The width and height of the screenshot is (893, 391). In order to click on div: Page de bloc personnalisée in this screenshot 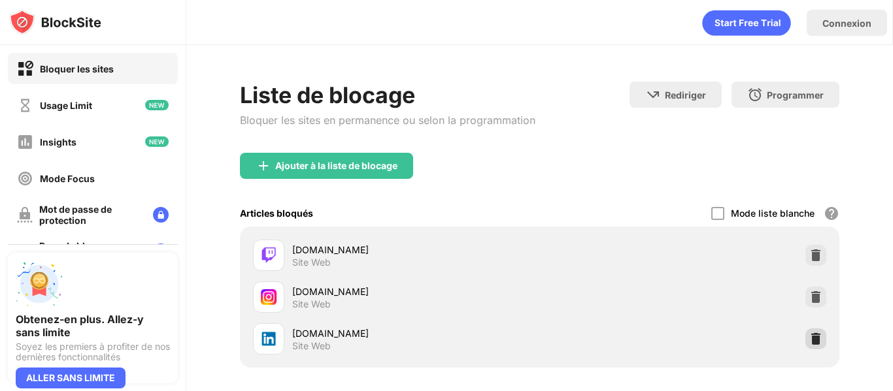, I will do `click(91, 252)`.